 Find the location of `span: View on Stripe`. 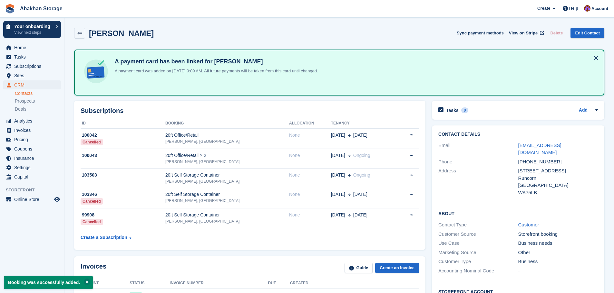

span: View on Stripe is located at coordinates (523, 33).